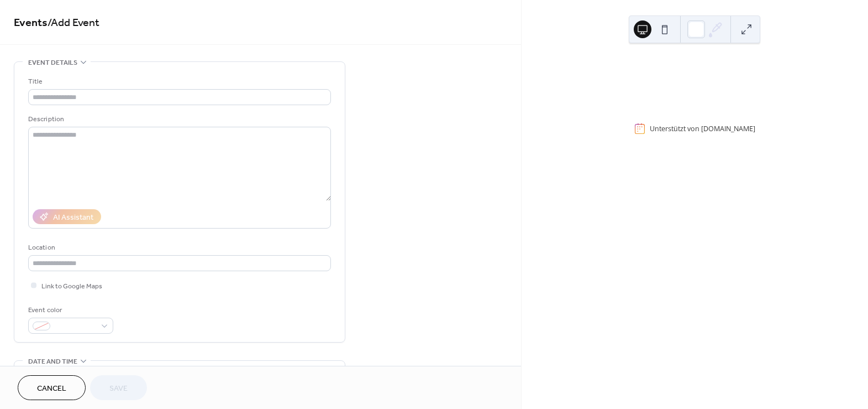  What do you see at coordinates (53, 62) in the screenshot?
I see `span: Event details` at bounding box center [53, 62].